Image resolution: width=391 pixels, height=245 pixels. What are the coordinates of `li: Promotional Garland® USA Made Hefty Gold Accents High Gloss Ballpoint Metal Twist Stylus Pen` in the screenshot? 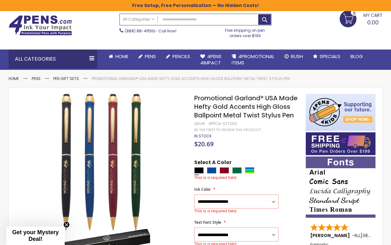 It's located at (191, 79).